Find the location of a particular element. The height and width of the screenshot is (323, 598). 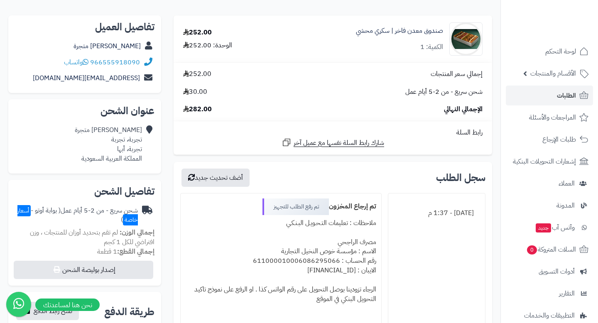

span: 282.00 is located at coordinates (197, 109).